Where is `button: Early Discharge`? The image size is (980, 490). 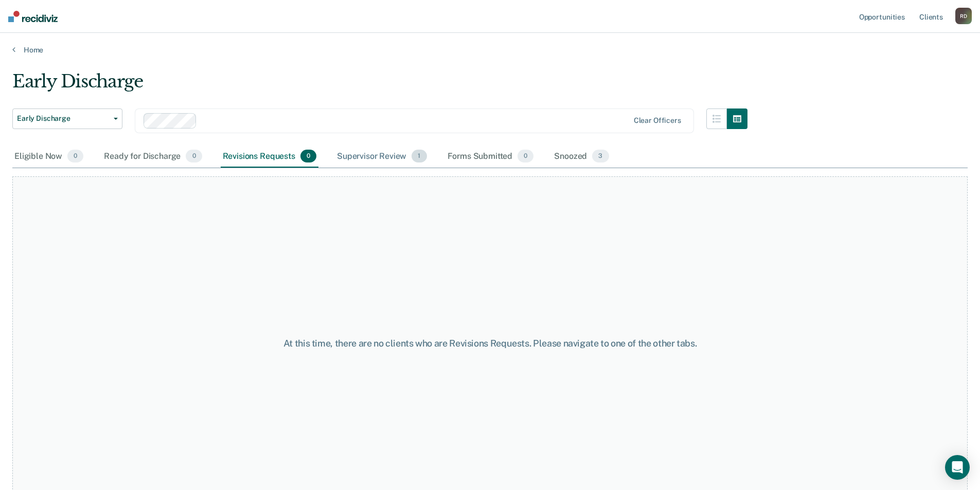 button: Early Discharge is located at coordinates (67, 119).